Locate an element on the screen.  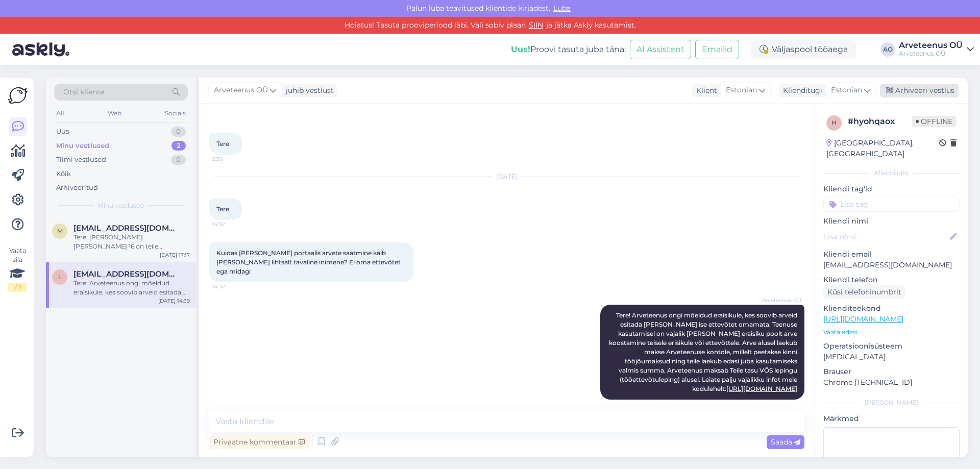
p: Märkmed is located at coordinates (891, 419).